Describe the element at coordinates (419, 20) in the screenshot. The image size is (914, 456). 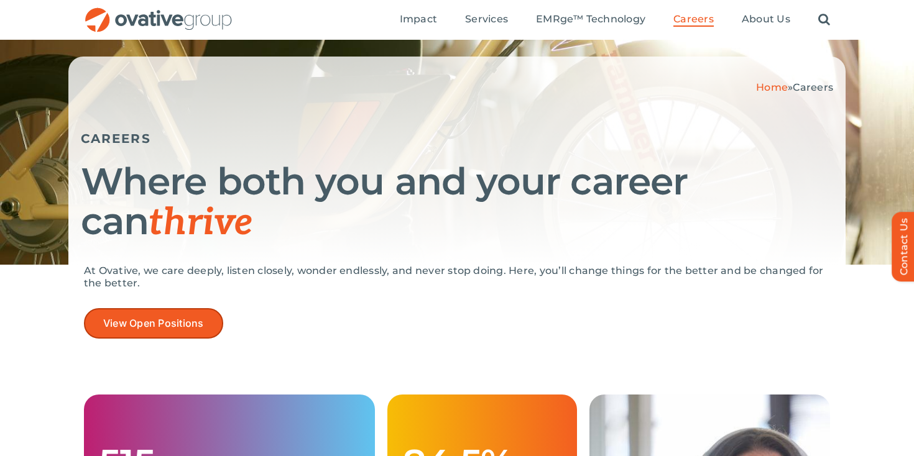
I see `a: Impact` at that location.